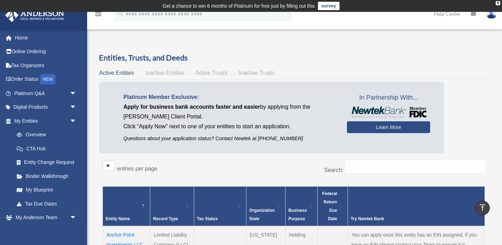 This screenshot has width=502, height=245. Describe the element at coordinates (416, 206) in the screenshot. I see `th: Try Newtek Bank : Activate to sort` at that location.